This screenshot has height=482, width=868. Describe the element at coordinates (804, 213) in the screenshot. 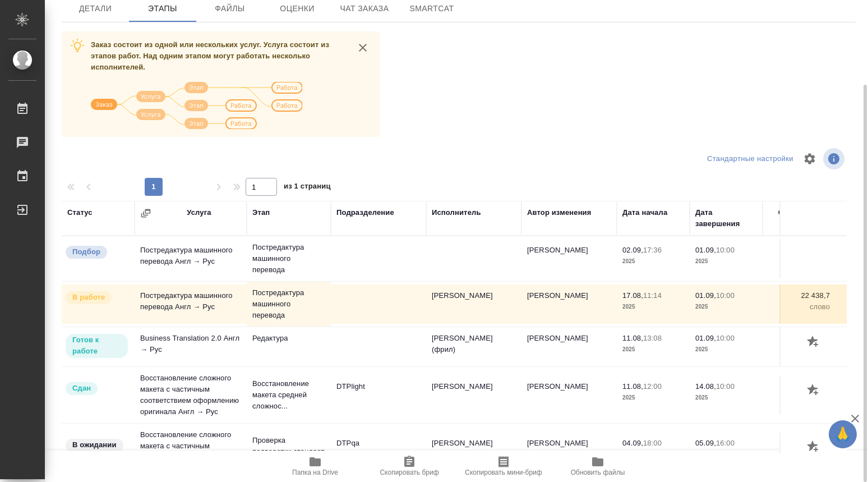

I see `div: Общий объем` at that location.